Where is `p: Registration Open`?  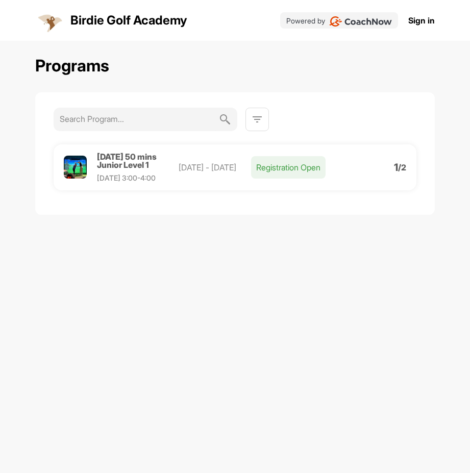
p: Registration Open is located at coordinates (288, 167).